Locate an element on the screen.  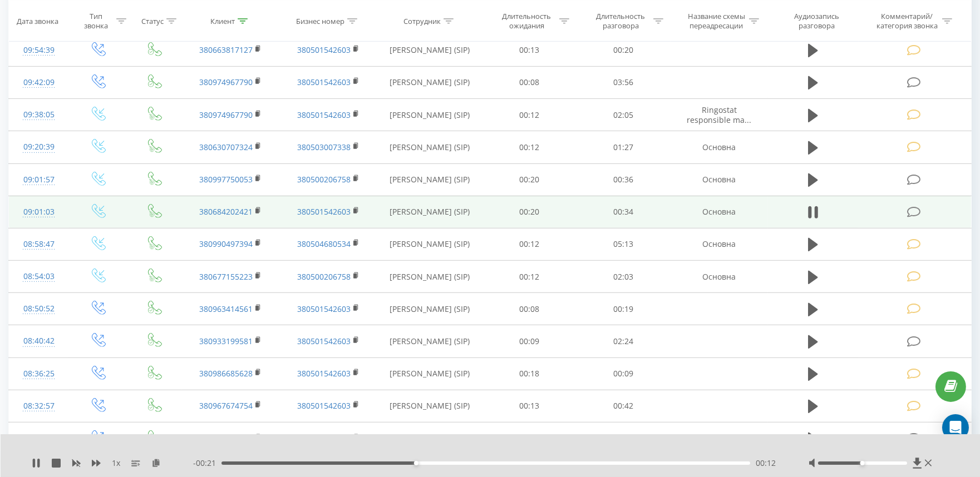
a: 380933199581 is located at coordinates (226, 341).